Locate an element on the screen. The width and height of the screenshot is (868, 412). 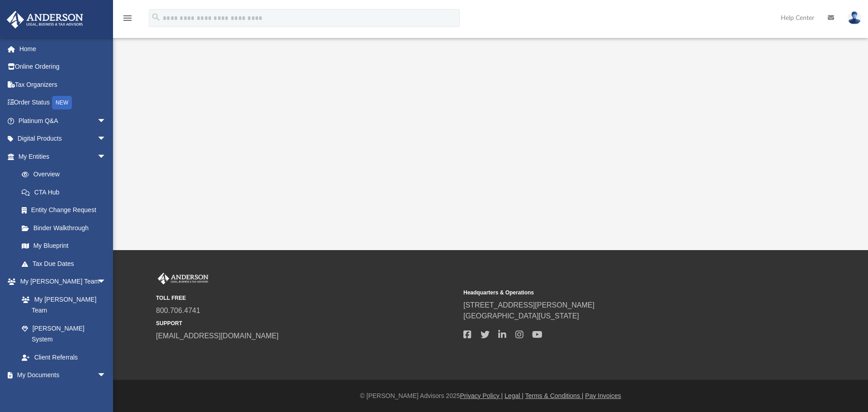
a: Binder Walkthrough is located at coordinates (66, 228).